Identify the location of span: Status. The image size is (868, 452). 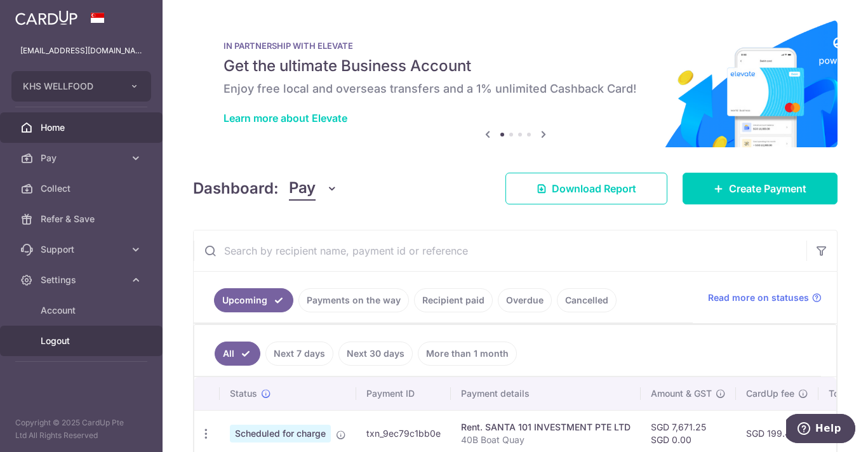
(244, 393).